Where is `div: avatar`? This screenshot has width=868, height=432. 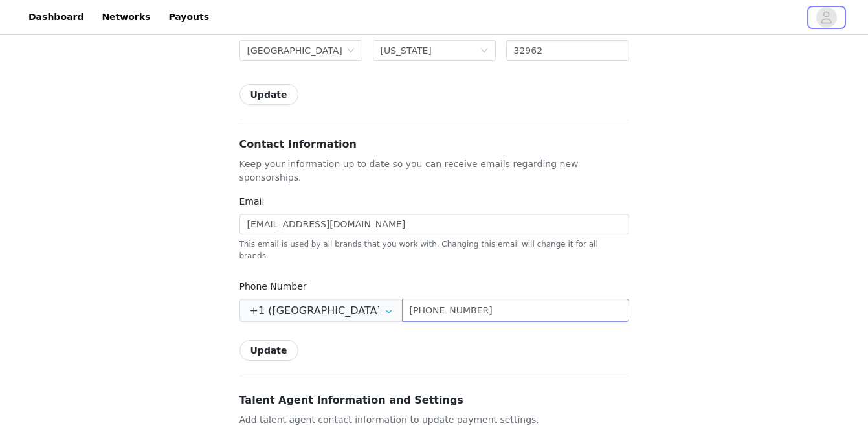
div: avatar is located at coordinates (826, 18).